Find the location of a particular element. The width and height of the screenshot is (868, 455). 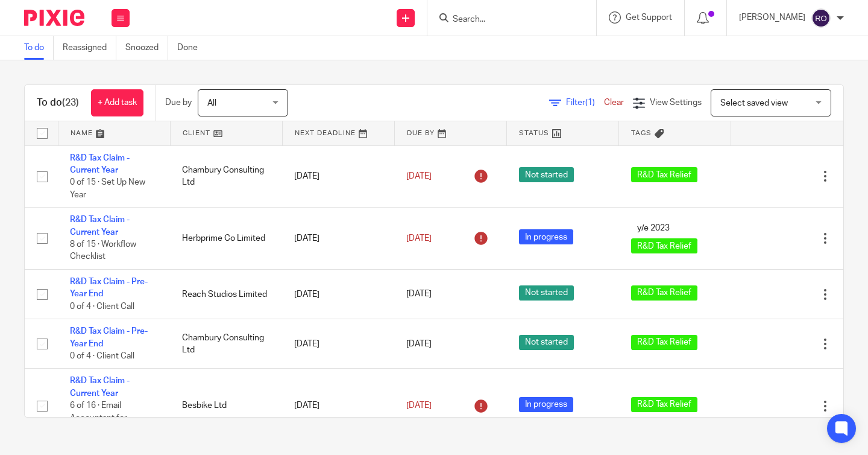

h1: To do is located at coordinates (58, 102).